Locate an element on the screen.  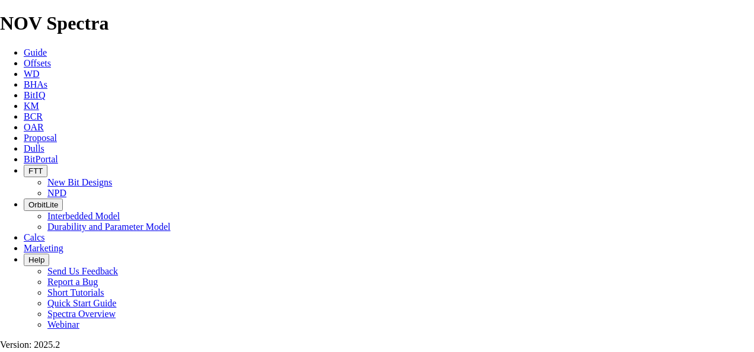
a: BitIQ is located at coordinates (34, 95).